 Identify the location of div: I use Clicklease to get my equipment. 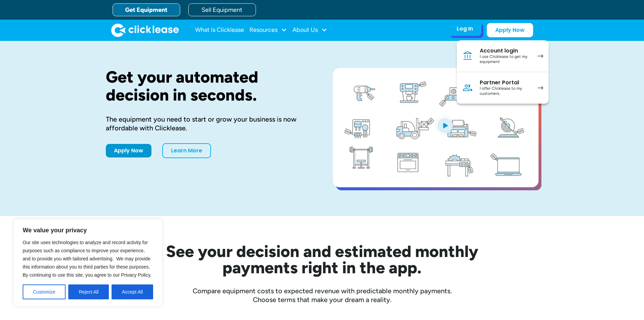
(505, 59).